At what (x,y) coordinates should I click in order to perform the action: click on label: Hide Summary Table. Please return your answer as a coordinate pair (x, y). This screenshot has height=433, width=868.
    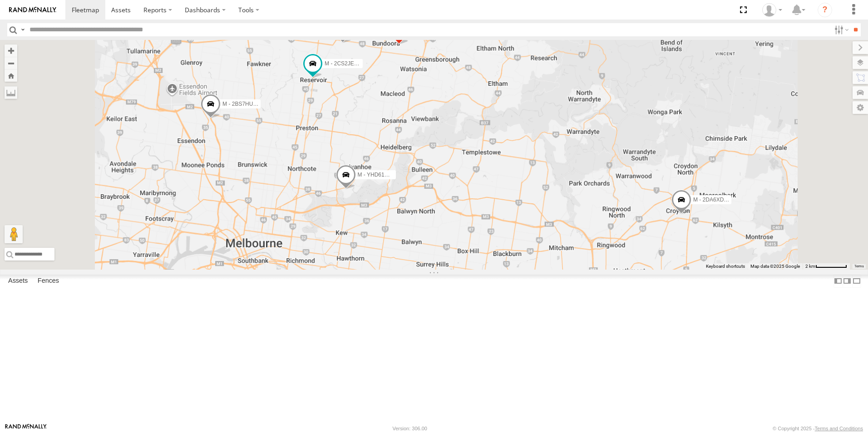
    Looking at the image, I should click on (857, 281).